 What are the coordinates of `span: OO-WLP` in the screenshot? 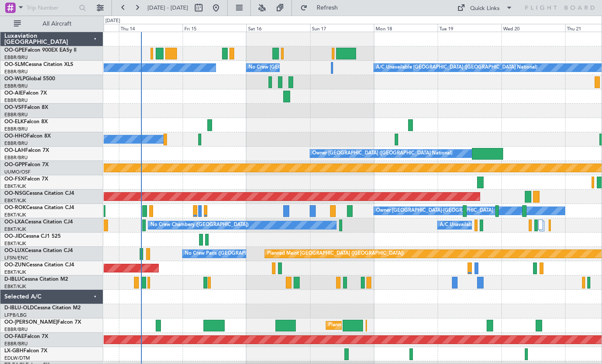 It's located at (15, 79).